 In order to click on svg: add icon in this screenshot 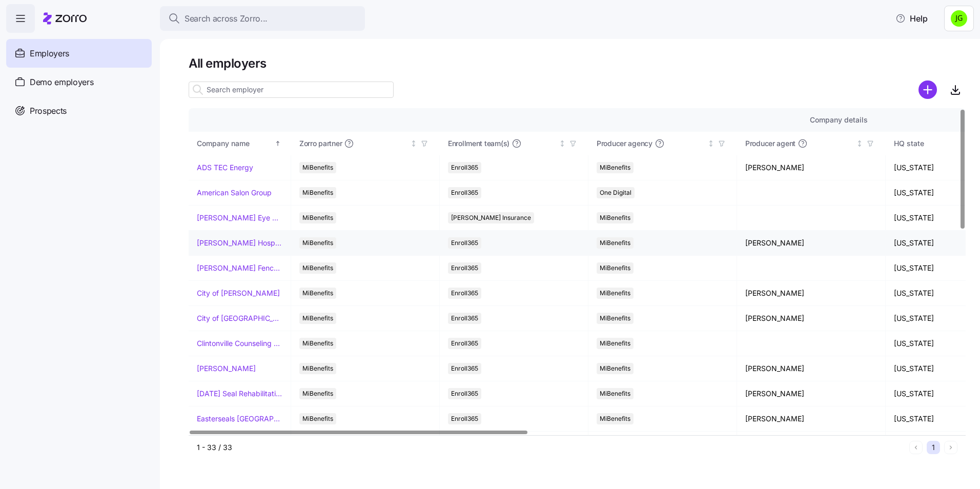, I will do `click(928, 90)`.